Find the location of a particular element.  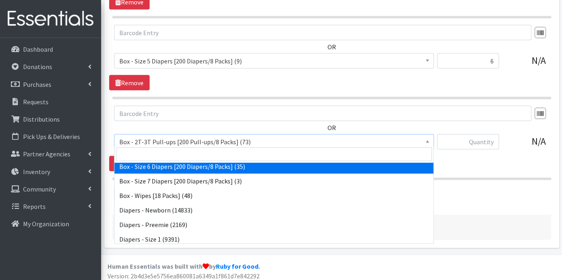

li: Box - Wipes [18 Packs] (48) is located at coordinates (274, 196).